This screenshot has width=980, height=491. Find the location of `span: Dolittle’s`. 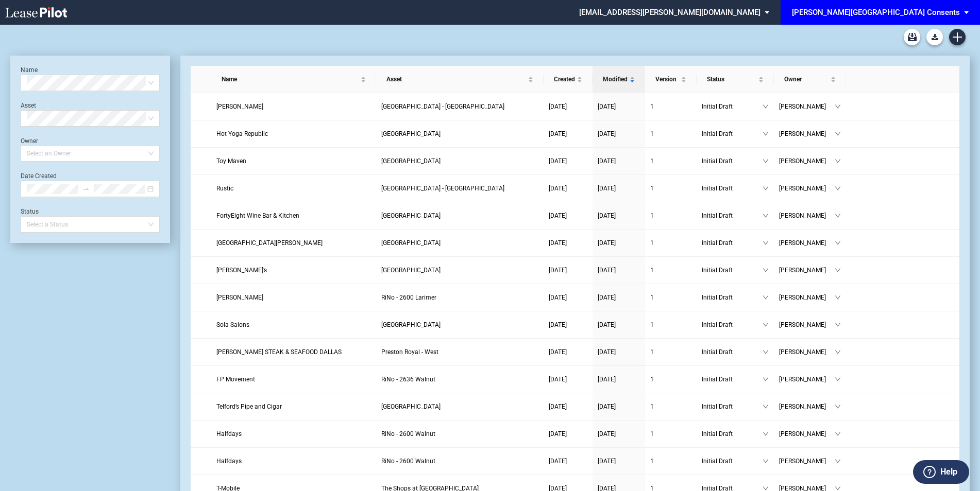

span: Dolittle’s is located at coordinates (242, 270).